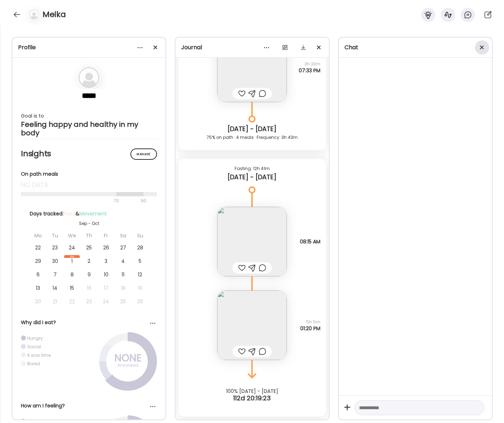 The width and height of the screenshot is (504, 423). Describe the element at coordinates (55, 288) in the screenshot. I see `div: 14` at that location.